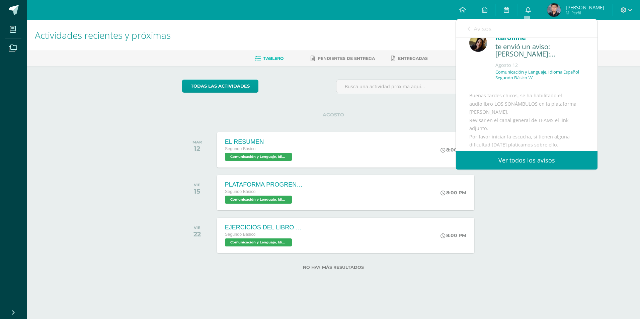  What do you see at coordinates (197, 234) in the screenshot?
I see `div: 22` at bounding box center [197, 234].